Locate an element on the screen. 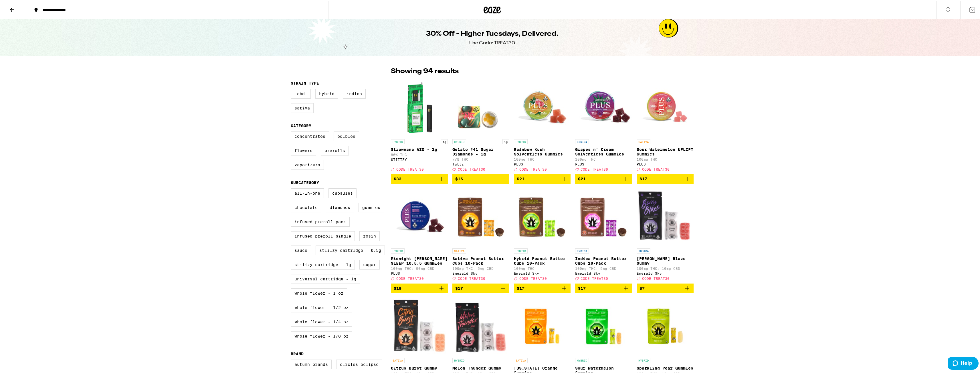 The image size is (980, 373). label: CBD is located at coordinates (301, 93).